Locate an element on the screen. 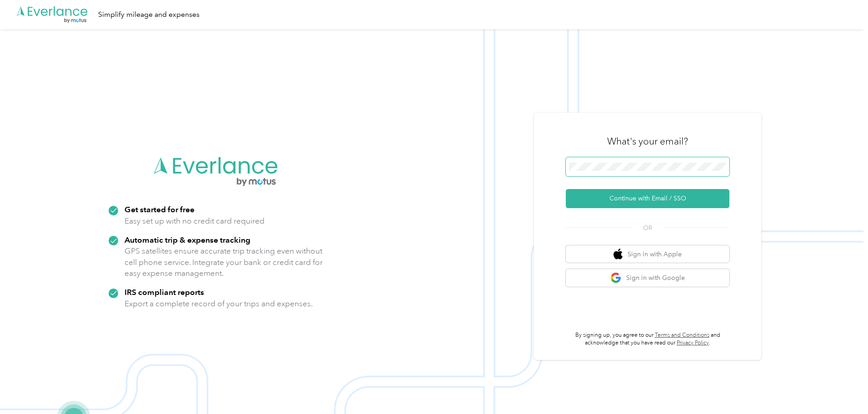 This screenshot has height=414, width=868. div: Simplify mileage and expenses is located at coordinates (149, 15).